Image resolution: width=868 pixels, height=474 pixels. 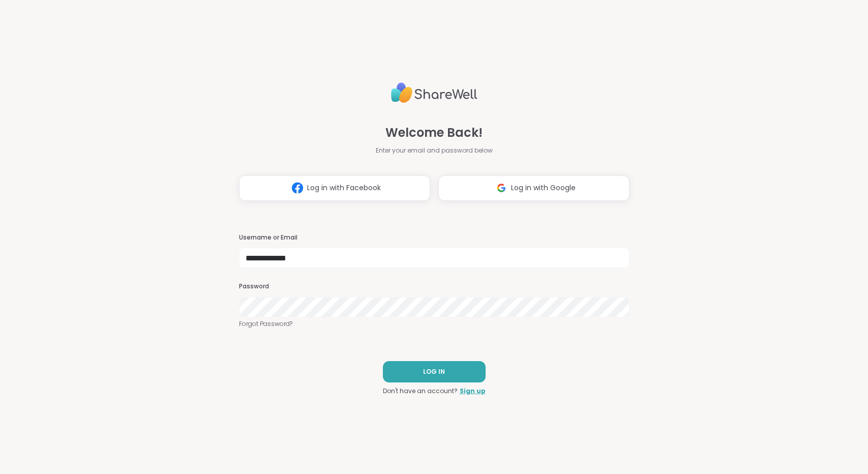 What do you see at coordinates (543, 188) in the screenshot?
I see `span: Log in with Google` at bounding box center [543, 188].